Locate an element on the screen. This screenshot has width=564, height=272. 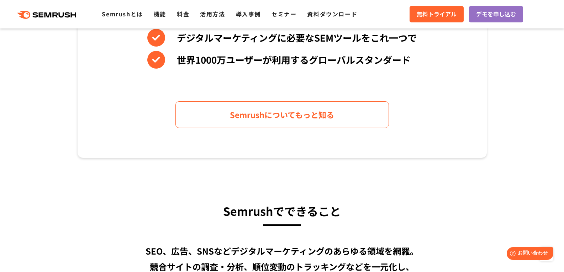
a: デモを申し込む is located at coordinates (496, 14).